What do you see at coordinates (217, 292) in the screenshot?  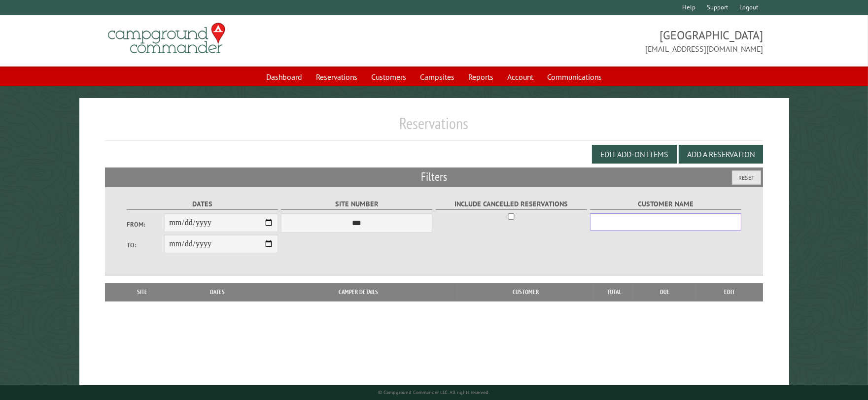 I see `th: Dates` at bounding box center [217, 292].